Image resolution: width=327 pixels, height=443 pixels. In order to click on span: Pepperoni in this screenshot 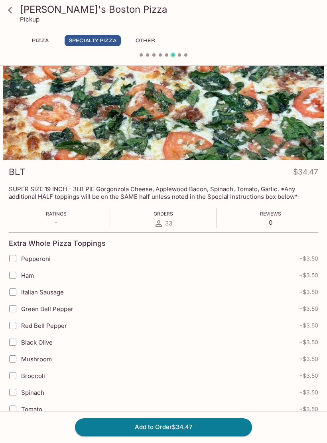, I will do `click(36, 259)`.